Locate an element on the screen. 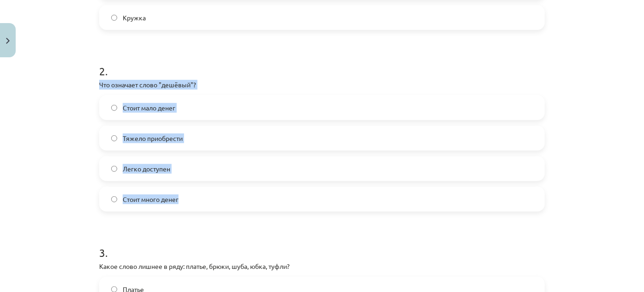  input: Тяжело приобрести is located at coordinates (114, 138).